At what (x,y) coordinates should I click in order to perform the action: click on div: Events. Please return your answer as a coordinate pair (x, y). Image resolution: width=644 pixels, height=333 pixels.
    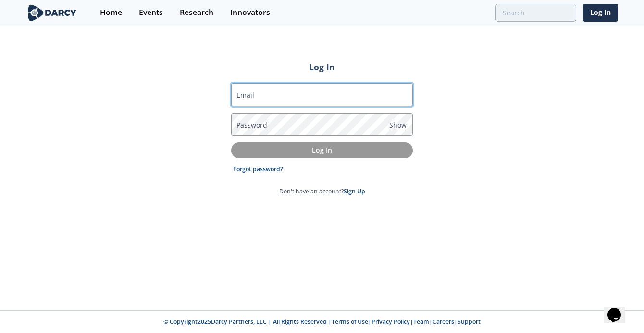
    Looking at the image, I should click on (151, 13).